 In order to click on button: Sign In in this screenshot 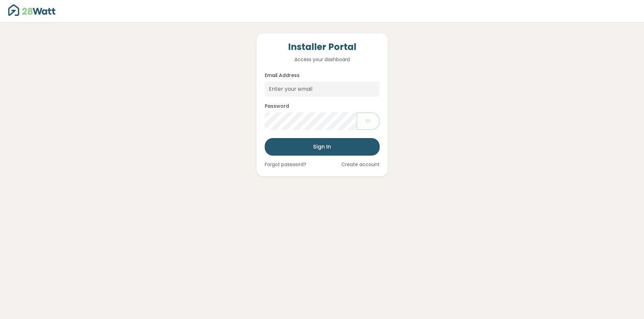, I will do `click(322, 147)`.